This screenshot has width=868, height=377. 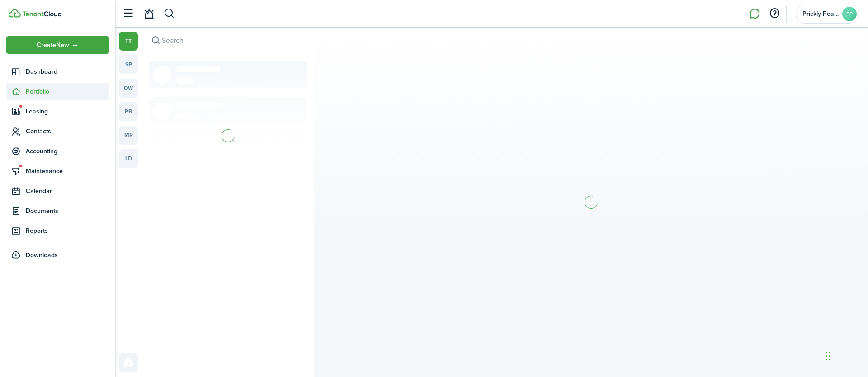 I want to click on div: Drag, so click(x=828, y=356).